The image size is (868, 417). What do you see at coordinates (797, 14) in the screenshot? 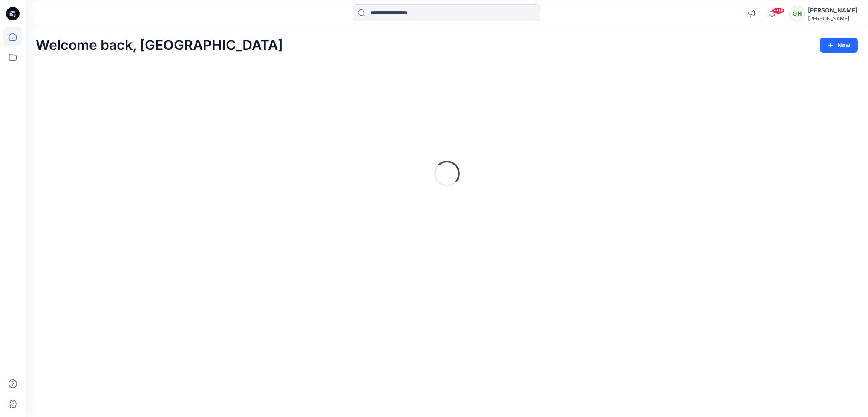
I see `div: GH` at bounding box center [797, 14].